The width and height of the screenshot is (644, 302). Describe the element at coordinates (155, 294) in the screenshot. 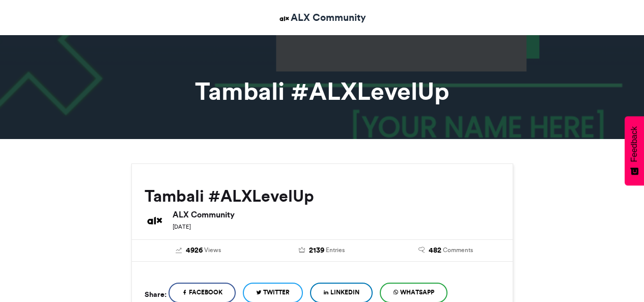

I see `h5: Share:` at that location.